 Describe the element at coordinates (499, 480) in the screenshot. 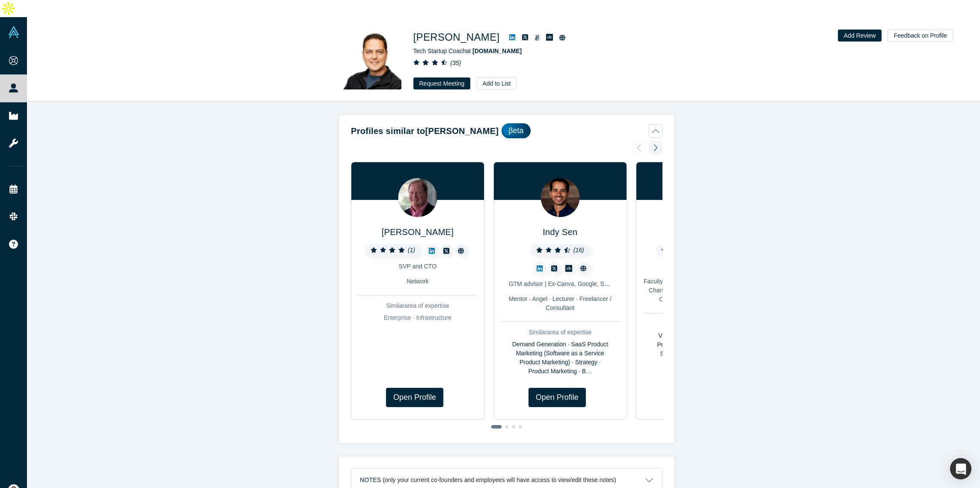

I see `p: (only your current co-founders and employees will have access to view/edit these notes)` at that location.